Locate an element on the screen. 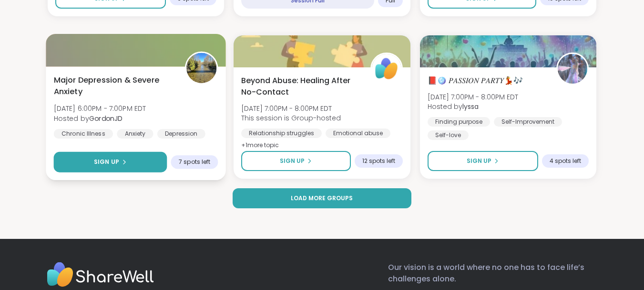 The image size is (644, 290). span: Beyond Abuse: Healing After No-Contact is located at coordinates (301, 86).